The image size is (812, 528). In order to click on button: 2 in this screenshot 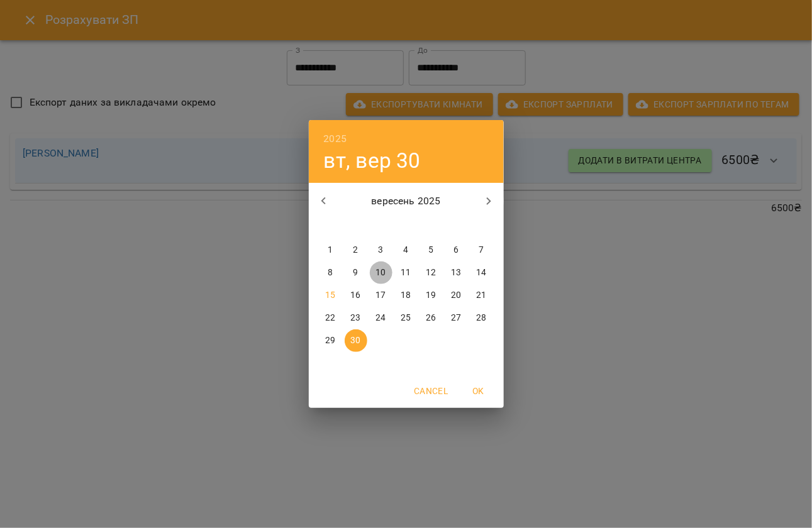, I will do `click(356, 250)`.